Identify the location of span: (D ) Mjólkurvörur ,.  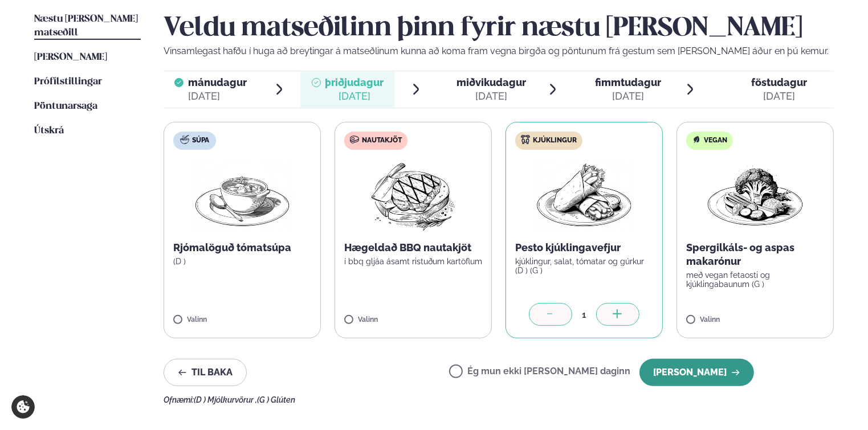
(225, 400).